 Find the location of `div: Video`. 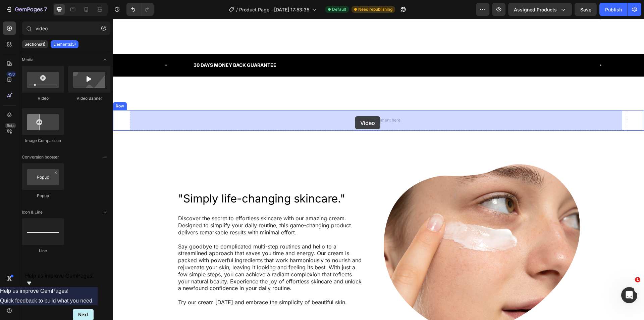

div: Video is located at coordinates (43, 98).